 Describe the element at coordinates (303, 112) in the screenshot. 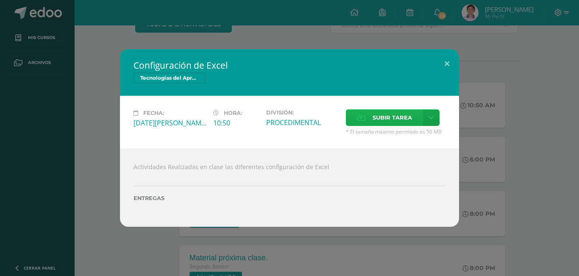

I see `label: División:` at that location.